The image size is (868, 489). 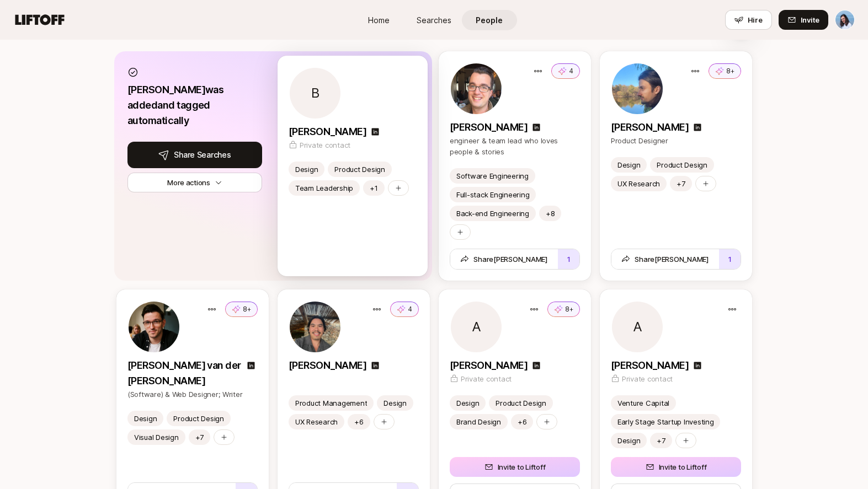 I want to click on button: Invite, so click(x=803, y=20).